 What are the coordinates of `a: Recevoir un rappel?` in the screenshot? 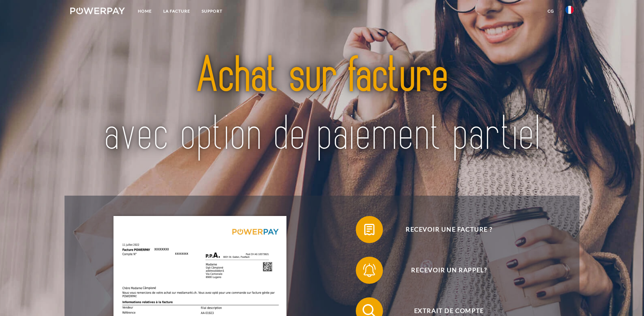 It's located at (444, 270).